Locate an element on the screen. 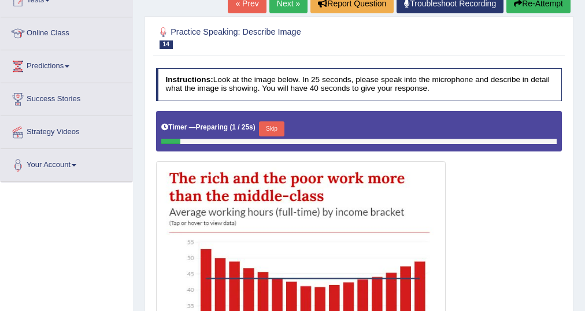 The height and width of the screenshot is (311, 585). span: 14 is located at coordinates (166, 45).